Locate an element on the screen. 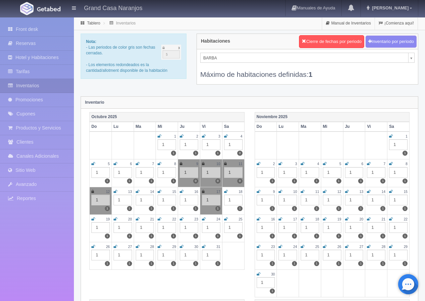 The width and height of the screenshot is (425, 301). small: 24 is located at coordinates (295, 247).